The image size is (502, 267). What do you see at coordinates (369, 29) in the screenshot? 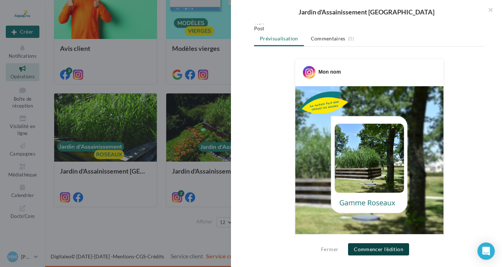
I see `div: Post` at bounding box center [369, 29].